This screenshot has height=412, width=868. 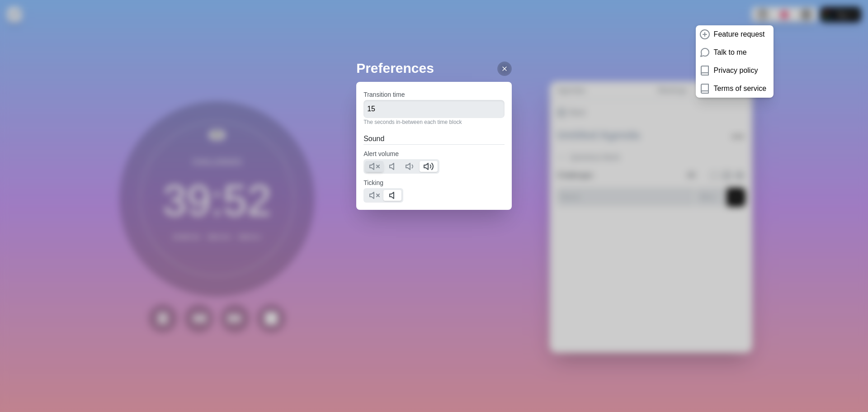 What do you see at coordinates (381, 154) in the screenshot?
I see `label: Alert volume` at bounding box center [381, 154].